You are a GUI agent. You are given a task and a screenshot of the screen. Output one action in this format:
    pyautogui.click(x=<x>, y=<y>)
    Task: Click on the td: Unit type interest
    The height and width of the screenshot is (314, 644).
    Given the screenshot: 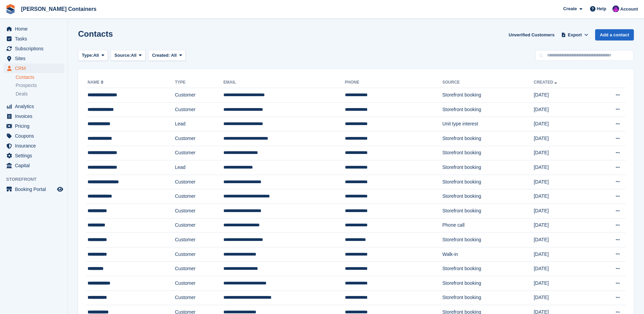 What is the action you would take?
    pyautogui.click(x=488, y=124)
    